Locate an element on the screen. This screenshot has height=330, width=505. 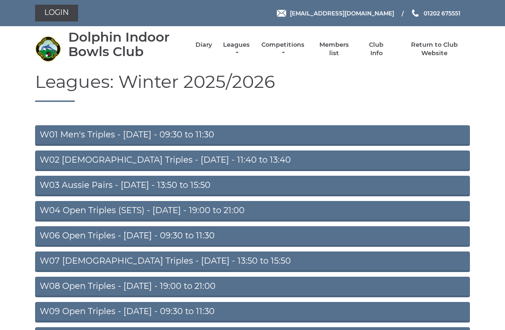
a: Members list is located at coordinates (334, 49).